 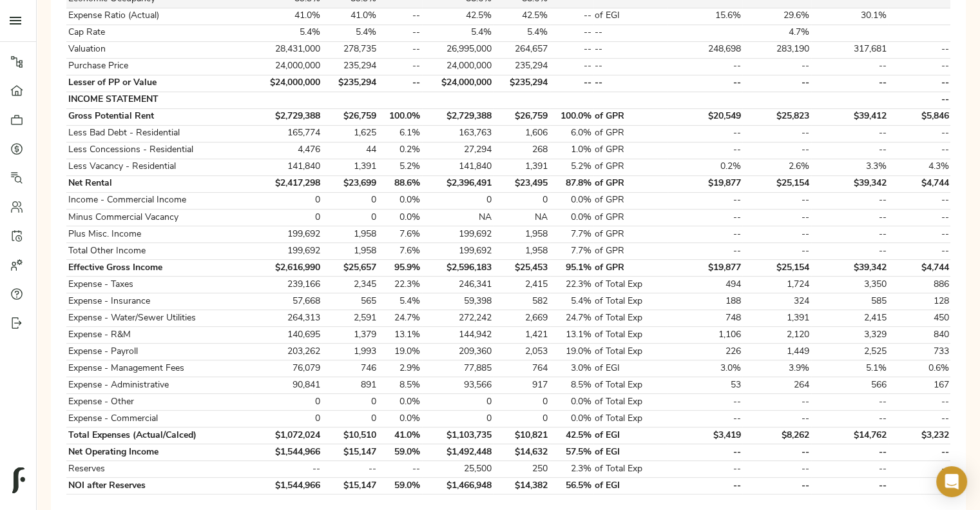 I want to click on td: $2,616,990, so click(x=287, y=268).